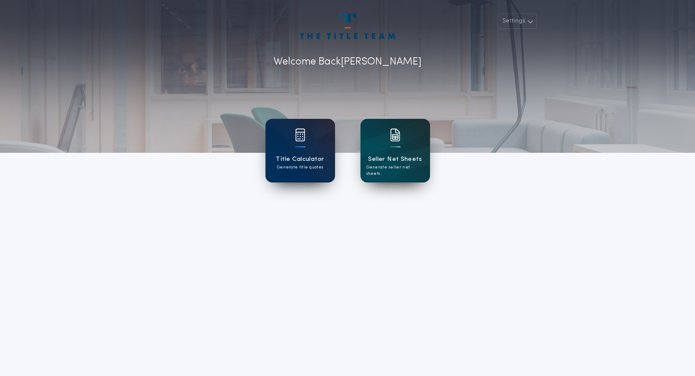 The height and width of the screenshot is (376, 695). Describe the element at coordinates (517, 21) in the screenshot. I see `button: Settings` at that location.